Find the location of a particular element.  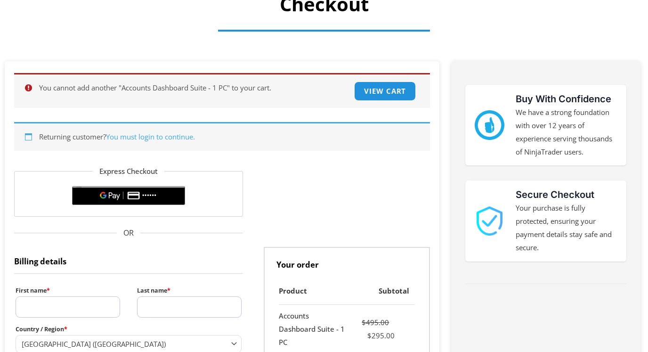

img: mark thumbs good 43913 | Affordable Indicators – NinjaTrader is located at coordinates (490, 125).